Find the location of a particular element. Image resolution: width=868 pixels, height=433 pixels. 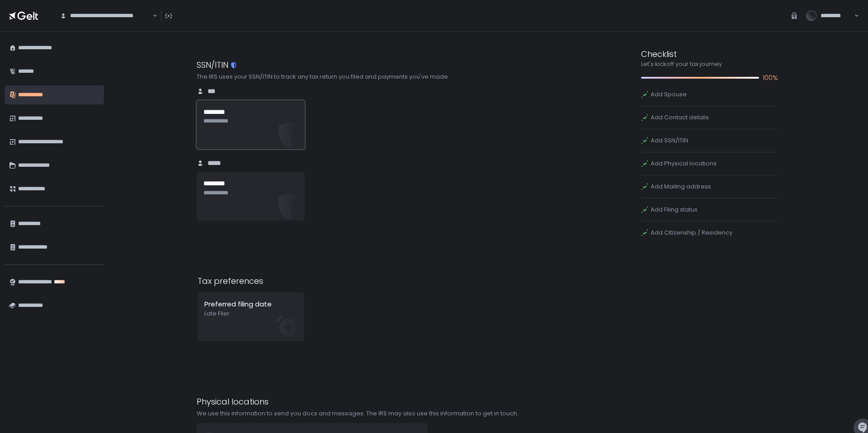

div: We use this information to send you docs and messages. The IRS may also use this information to g... is located at coordinates (374, 413).